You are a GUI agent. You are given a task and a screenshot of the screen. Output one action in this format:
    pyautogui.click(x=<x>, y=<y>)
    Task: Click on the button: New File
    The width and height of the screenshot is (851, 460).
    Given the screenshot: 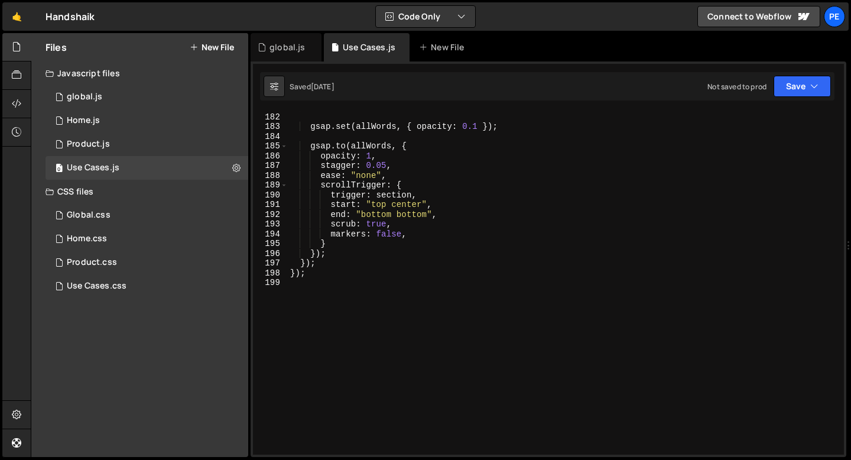 What is the action you would take?
    pyautogui.click(x=212, y=47)
    